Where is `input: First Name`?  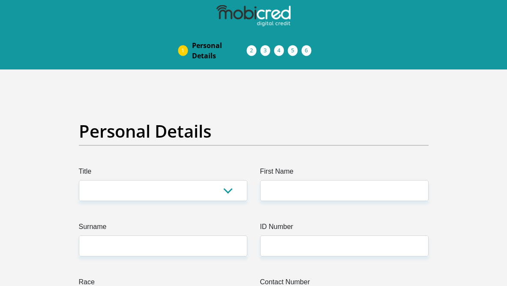
input: First Name is located at coordinates (344, 190).